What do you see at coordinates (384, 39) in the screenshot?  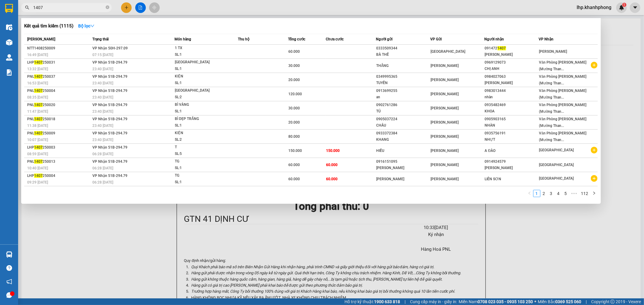 I see `span: Người gửi` at bounding box center [384, 39].